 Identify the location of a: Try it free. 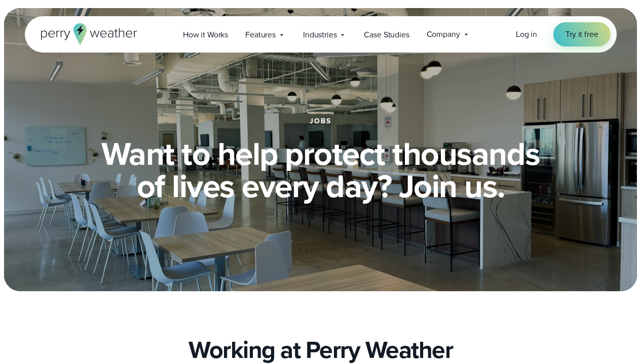
(582, 34).